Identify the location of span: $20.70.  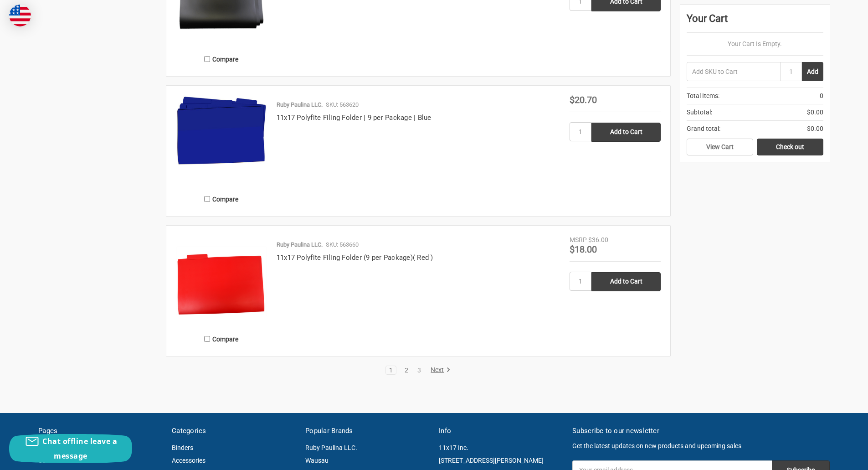
(583, 100).